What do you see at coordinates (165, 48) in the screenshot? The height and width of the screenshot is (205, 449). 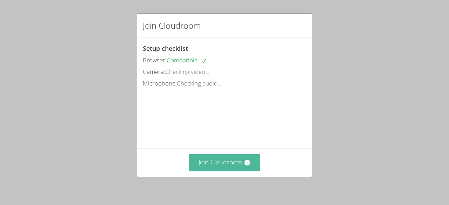 I see `span: Setup checklist` at bounding box center [165, 48].